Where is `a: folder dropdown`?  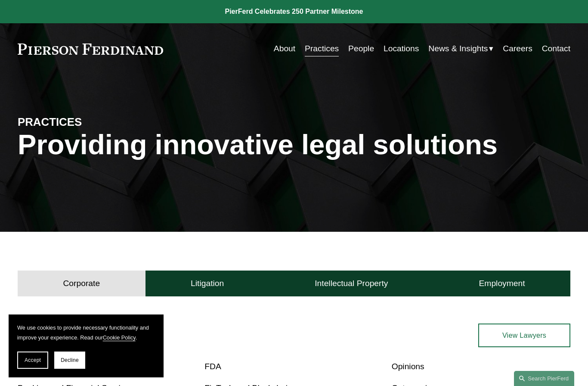
a: folder dropdown is located at coordinates (461, 48).